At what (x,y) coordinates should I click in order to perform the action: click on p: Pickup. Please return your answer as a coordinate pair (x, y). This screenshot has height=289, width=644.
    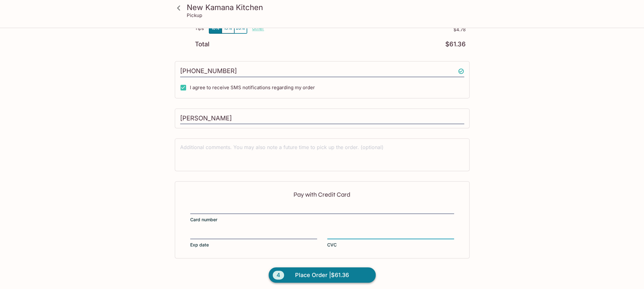
    Looking at the image, I should click on (194, 15).